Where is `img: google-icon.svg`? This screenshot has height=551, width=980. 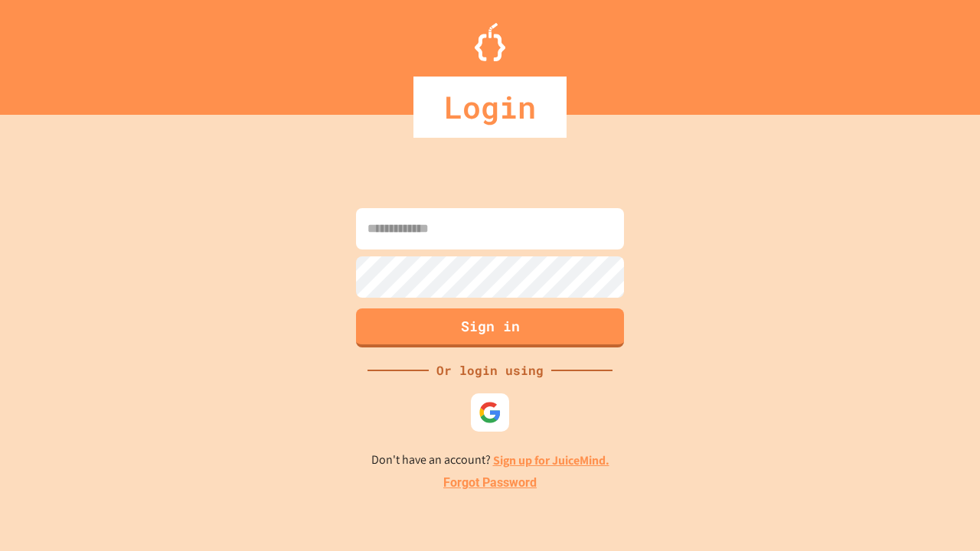 img: google-icon.svg is located at coordinates (490, 413).